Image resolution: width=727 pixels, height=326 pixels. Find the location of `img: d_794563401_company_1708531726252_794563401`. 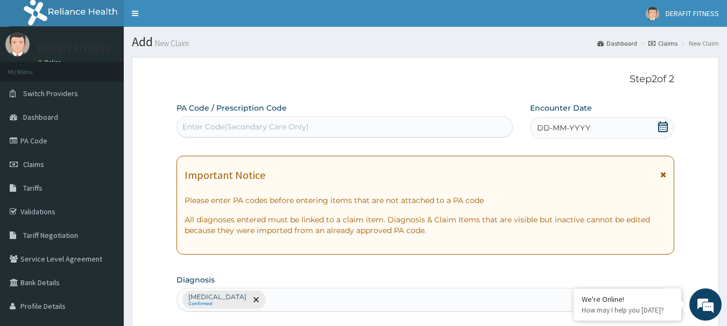

img: d_794563401_company_1708531726252_794563401 is located at coordinates (32, 67).